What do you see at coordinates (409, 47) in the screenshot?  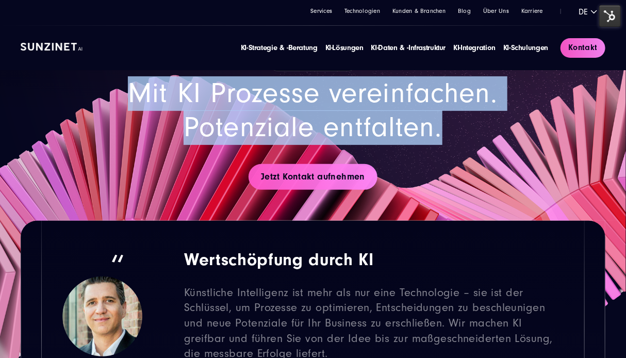 I see `a: KI-Daten & -Infrastruktur` at bounding box center [409, 47].